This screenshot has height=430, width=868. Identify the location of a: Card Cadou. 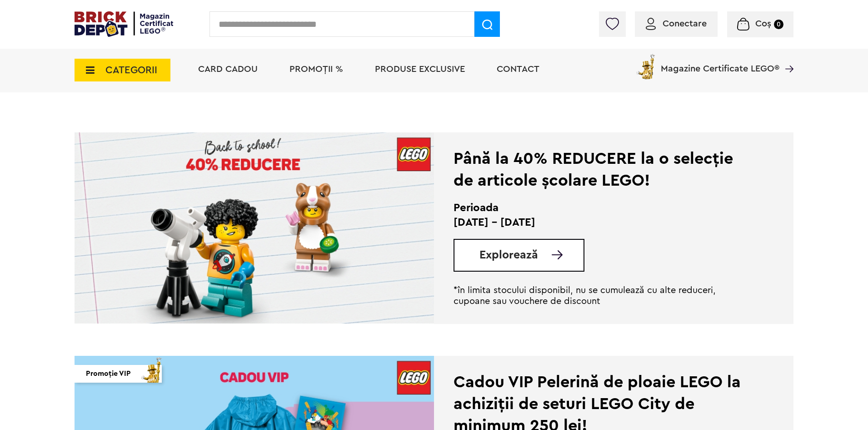
(228, 69).